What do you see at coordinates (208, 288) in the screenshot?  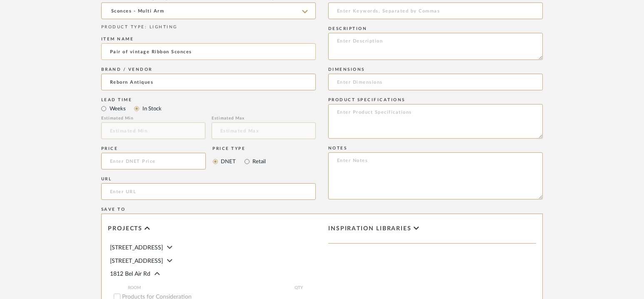 I see `span: ROOM` at bounding box center [208, 288].